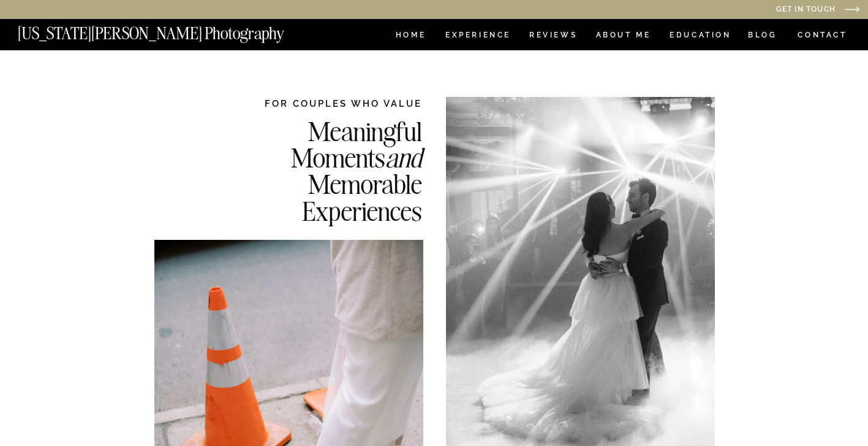  Describe the element at coordinates (700, 36) in the screenshot. I see `a: EDUCATION` at that location.